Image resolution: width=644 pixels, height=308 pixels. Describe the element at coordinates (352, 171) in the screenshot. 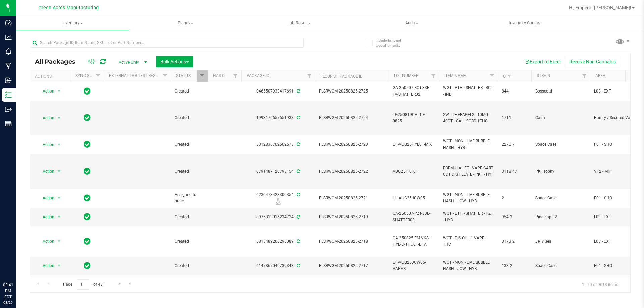

I see `span: FLSRWGM-20250825-2722` at that location.